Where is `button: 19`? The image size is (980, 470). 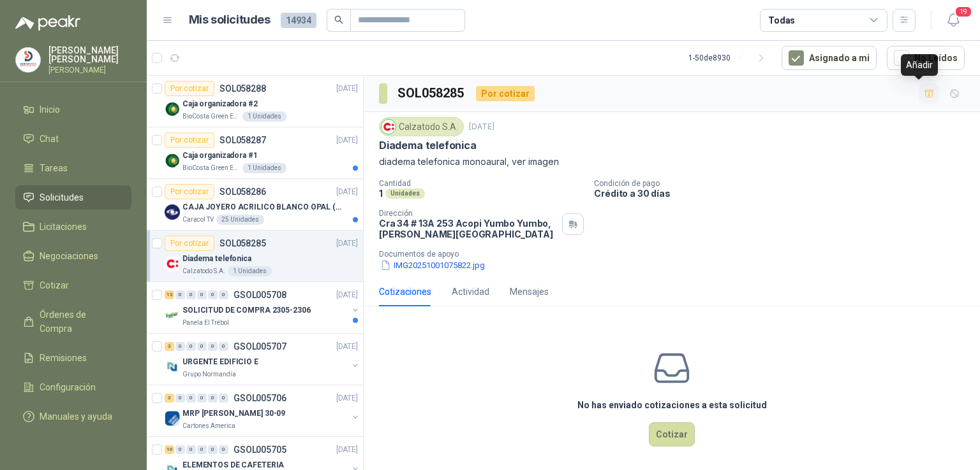
button: 19 is located at coordinates (953, 21).